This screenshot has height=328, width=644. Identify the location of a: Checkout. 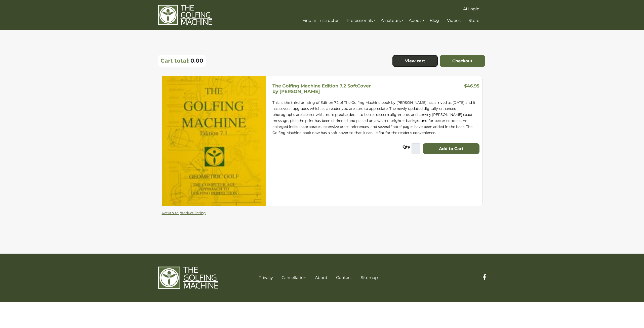
(462, 61).